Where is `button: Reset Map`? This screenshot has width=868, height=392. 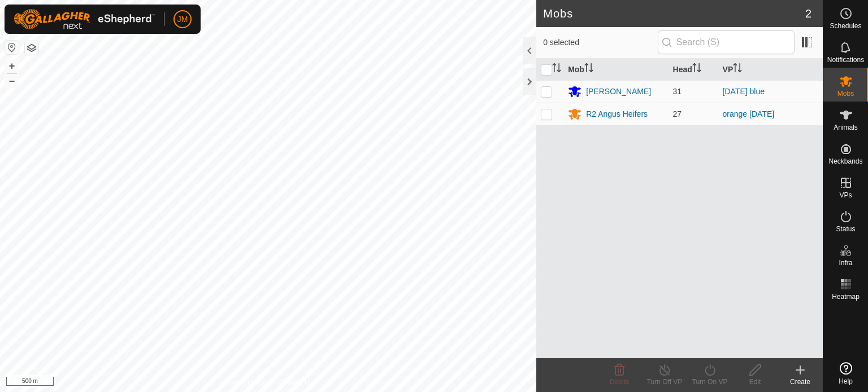
button: Reset Map is located at coordinates (12, 48).